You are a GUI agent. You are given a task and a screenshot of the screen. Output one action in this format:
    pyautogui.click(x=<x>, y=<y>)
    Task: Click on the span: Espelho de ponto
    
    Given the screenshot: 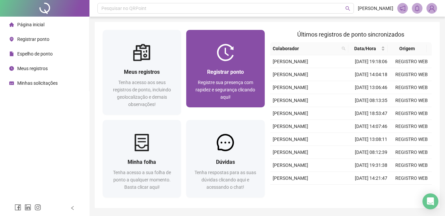 What is the action you would take?
    pyautogui.click(x=35, y=54)
    